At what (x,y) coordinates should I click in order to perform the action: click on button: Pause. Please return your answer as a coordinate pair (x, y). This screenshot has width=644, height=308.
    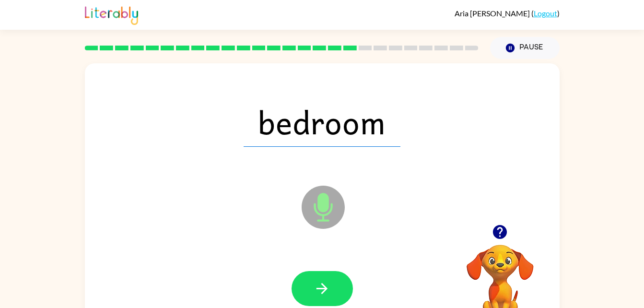
    Looking at the image, I should click on (525, 48).